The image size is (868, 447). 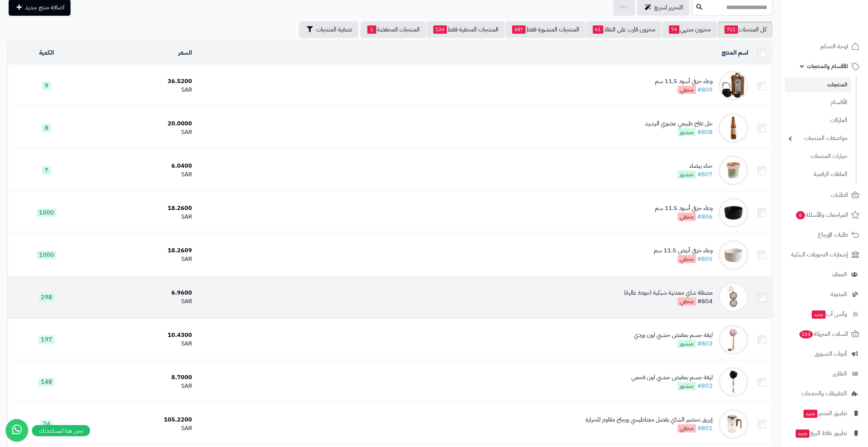 What do you see at coordinates (668, 293) in the screenshot?
I see `div: مصفاة شاي معدنية شبكية (جودة عالية)` at bounding box center [668, 293].